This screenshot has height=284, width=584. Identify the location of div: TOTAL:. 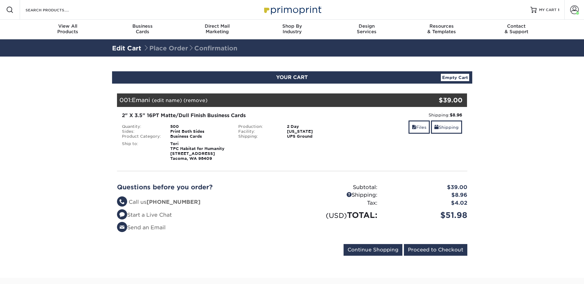
(337, 215).